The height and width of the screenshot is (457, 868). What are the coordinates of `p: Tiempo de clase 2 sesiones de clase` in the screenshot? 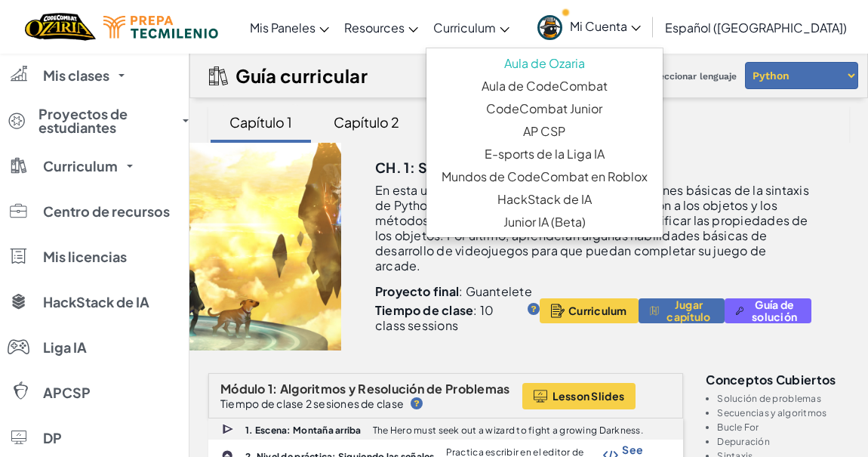 It's located at (311, 403).